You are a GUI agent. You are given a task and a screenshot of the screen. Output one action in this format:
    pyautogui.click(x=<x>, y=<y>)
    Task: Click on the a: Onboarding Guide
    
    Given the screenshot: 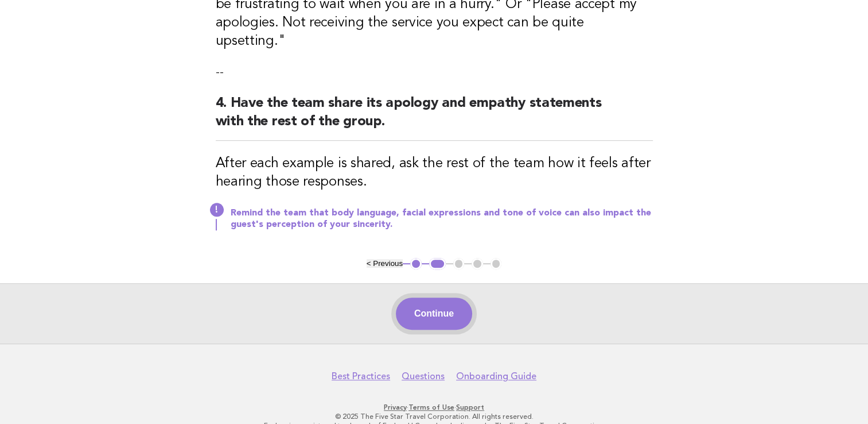 What is the action you would take?
    pyautogui.click(x=496, y=376)
    